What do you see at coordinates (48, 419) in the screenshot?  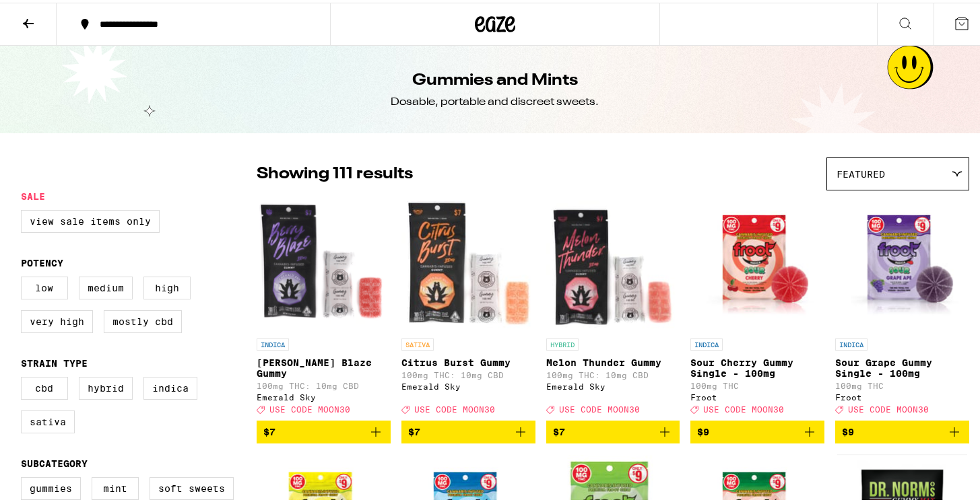 I see `label: Sativa` at bounding box center [48, 419].